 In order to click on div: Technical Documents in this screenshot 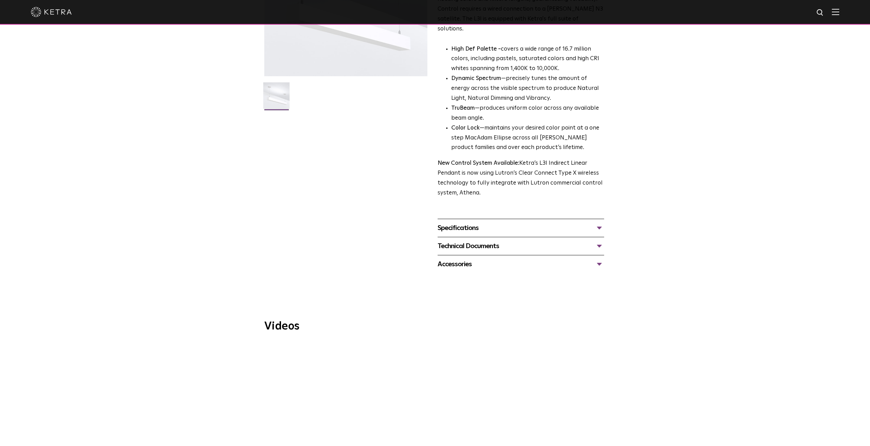, I will do `click(521, 246)`.